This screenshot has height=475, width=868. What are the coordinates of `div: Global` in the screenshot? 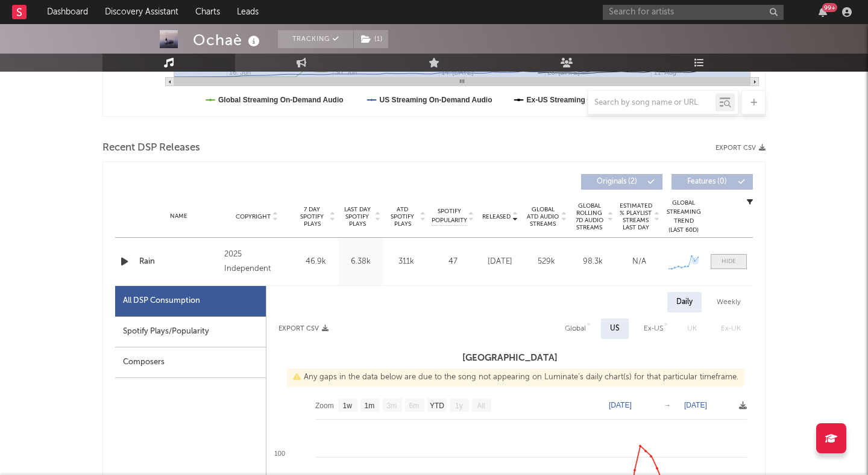 It's located at (575, 329).